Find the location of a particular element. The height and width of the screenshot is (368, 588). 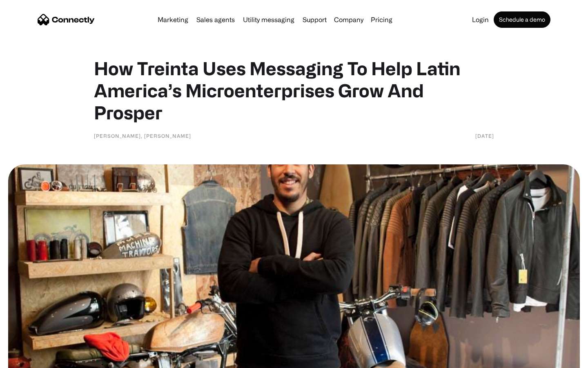

a: Sales agents is located at coordinates (216, 20).